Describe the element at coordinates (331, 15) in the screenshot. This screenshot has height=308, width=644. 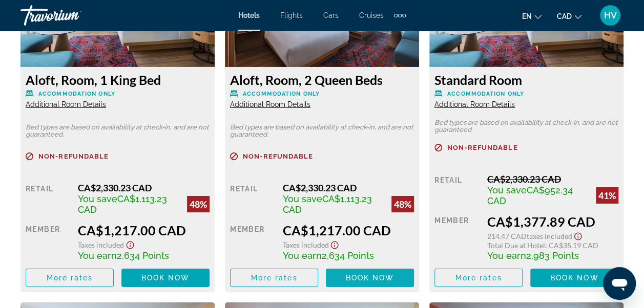
I see `span: Cars` at that location.